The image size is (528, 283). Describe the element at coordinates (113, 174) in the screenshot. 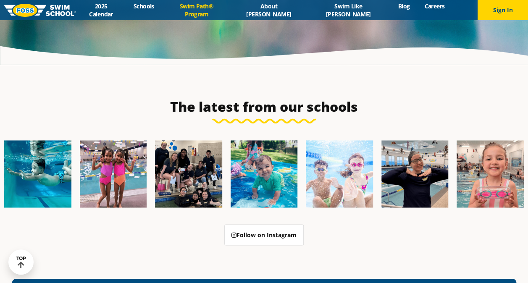

I see `img: Fa25-Website-Images-8-600x600.jpg` at that location.